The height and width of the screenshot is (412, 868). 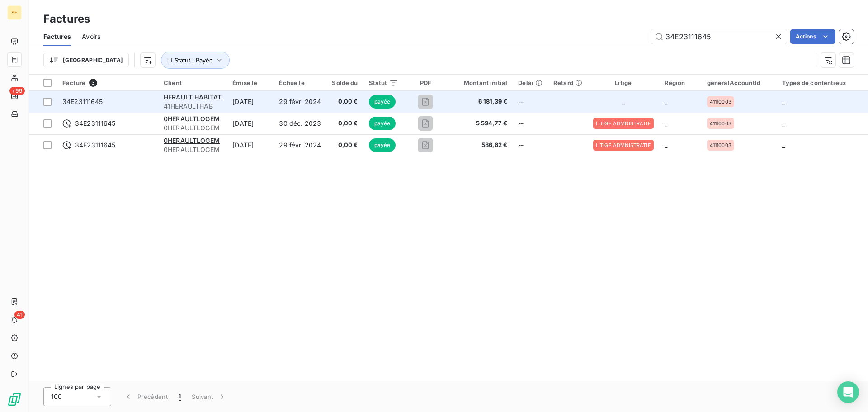 I want to click on div: Litige, so click(x=624, y=83).